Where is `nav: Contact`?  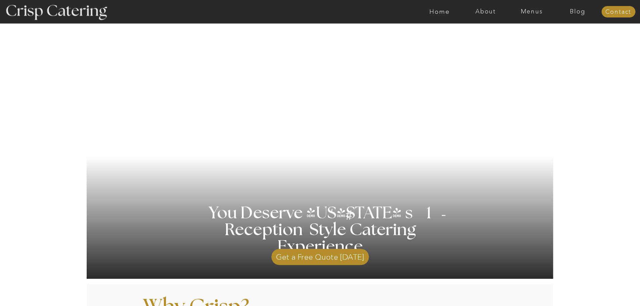
nav: Contact is located at coordinates (618, 12).